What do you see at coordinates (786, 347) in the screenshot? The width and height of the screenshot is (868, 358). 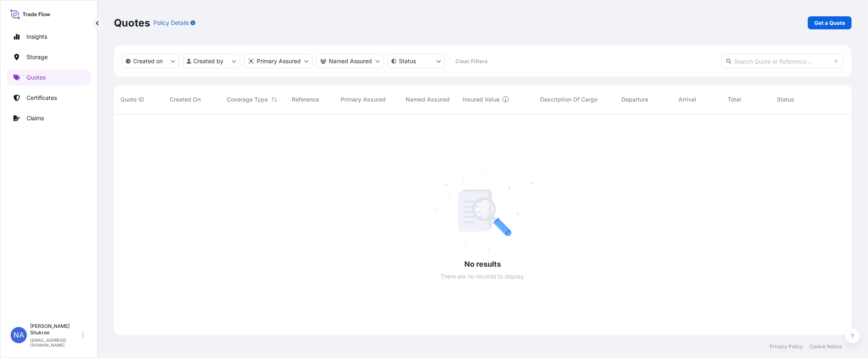 I see `p: Privacy Policy` at bounding box center [786, 347].